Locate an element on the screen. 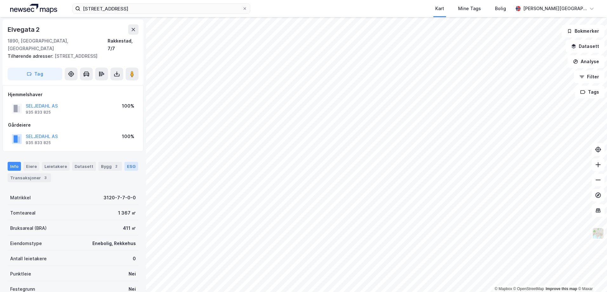 This screenshot has height=292, width=607. button: Datasett is located at coordinates (585, 46).